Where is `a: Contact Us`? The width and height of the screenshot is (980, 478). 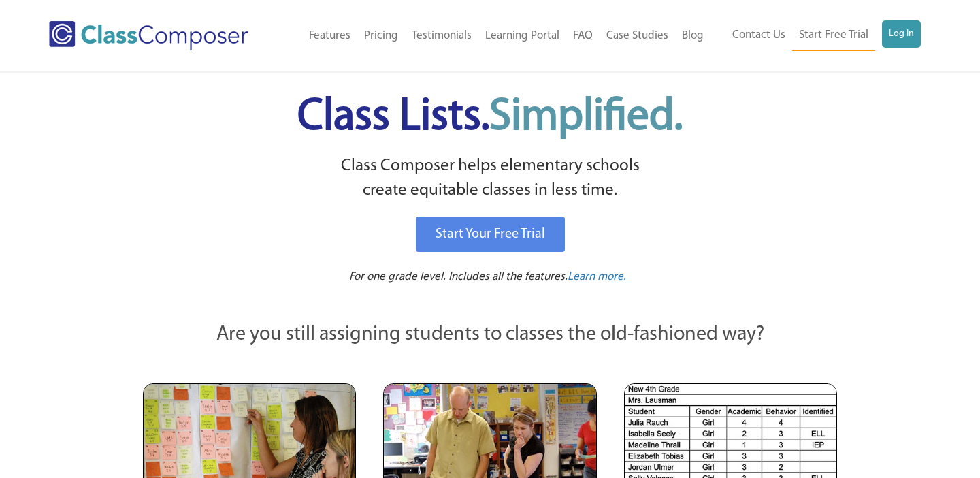 a: Contact Us is located at coordinates (759, 35).